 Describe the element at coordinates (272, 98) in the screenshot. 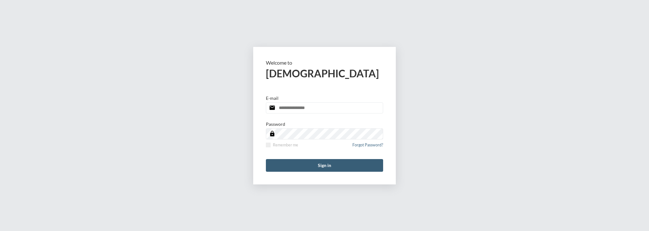

I see `p: E-mail` at that location.